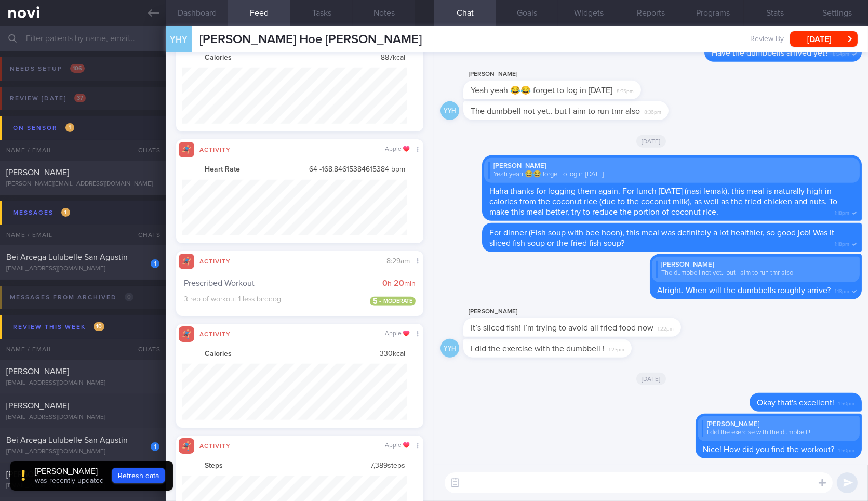 The image size is (868, 501). What do you see at coordinates (399, 283) in the screenshot?
I see `strong: 20` at bounding box center [399, 283].